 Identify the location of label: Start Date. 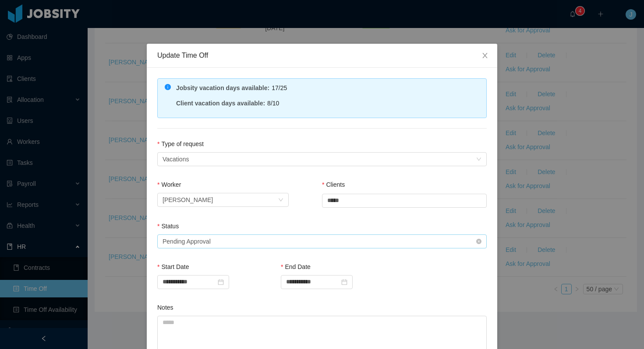
(173, 267).